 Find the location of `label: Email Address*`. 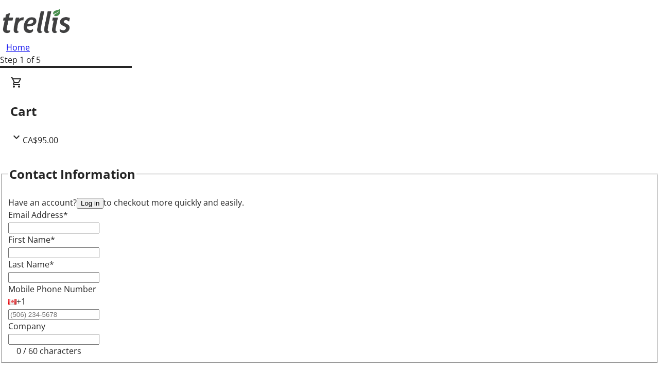

label: Email Address* is located at coordinates (38, 215).